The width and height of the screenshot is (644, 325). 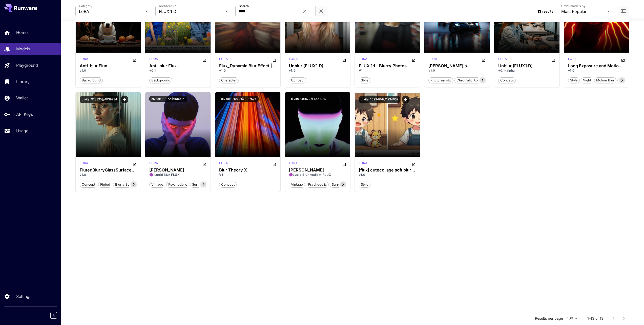 I want to click on button: vintage, so click(x=297, y=185).